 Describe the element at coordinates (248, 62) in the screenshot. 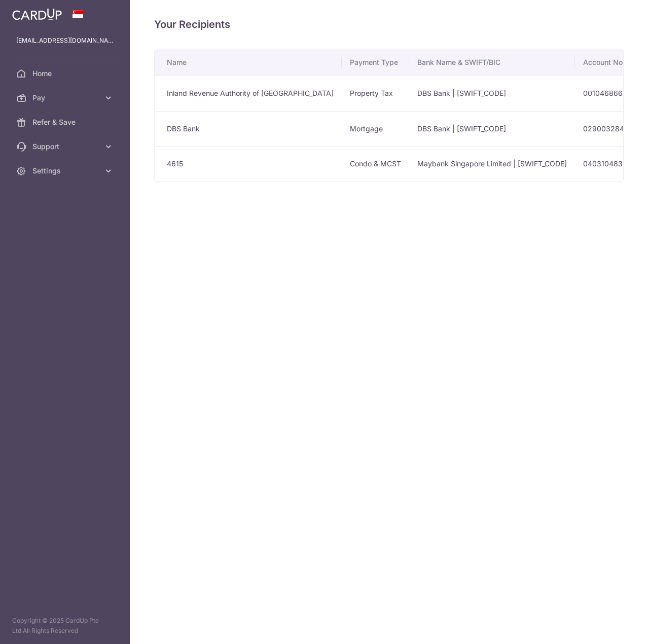

I see `th: Name` at that location.